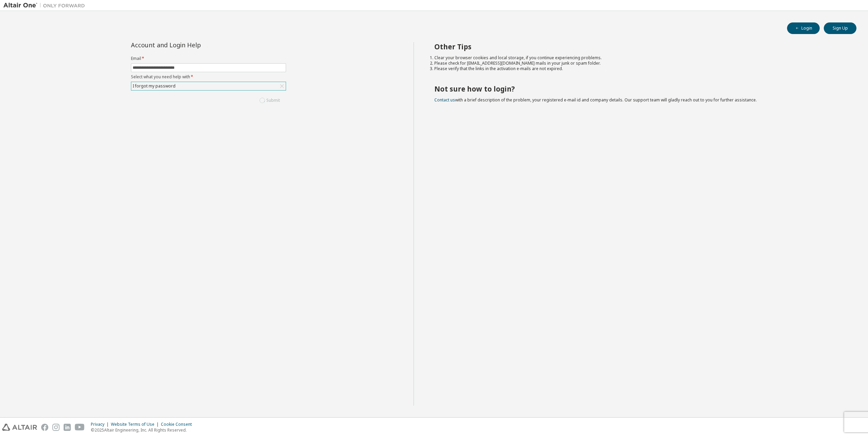  I want to click on img: youtube.svg, so click(80, 427).